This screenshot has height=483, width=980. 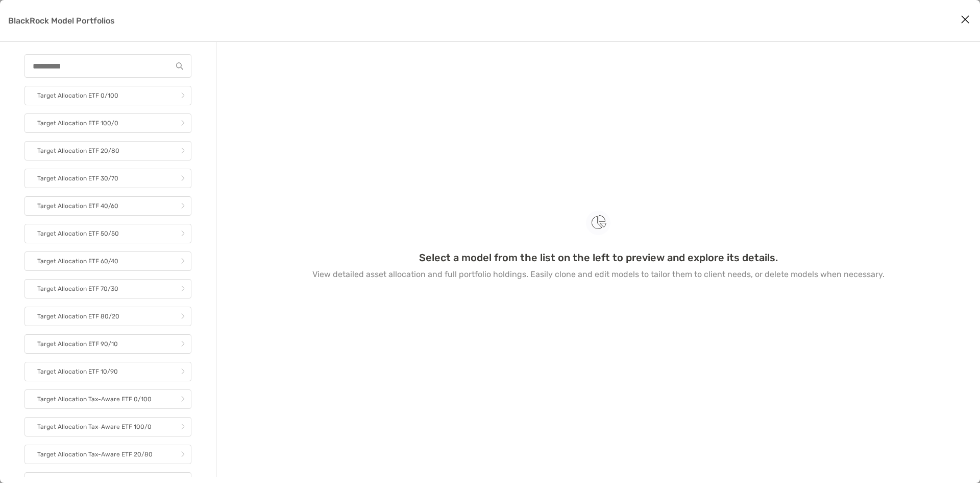 What do you see at coordinates (78, 95) in the screenshot?
I see `p: Target Allocation ETF 0/100` at bounding box center [78, 95].